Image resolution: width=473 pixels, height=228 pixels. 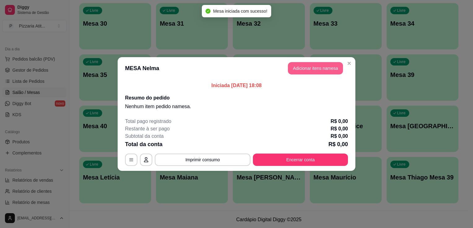 What do you see at coordinates (148, 122) in the screenshot?
I see `p: Total pago registrado` at bounding box center [148, 122].